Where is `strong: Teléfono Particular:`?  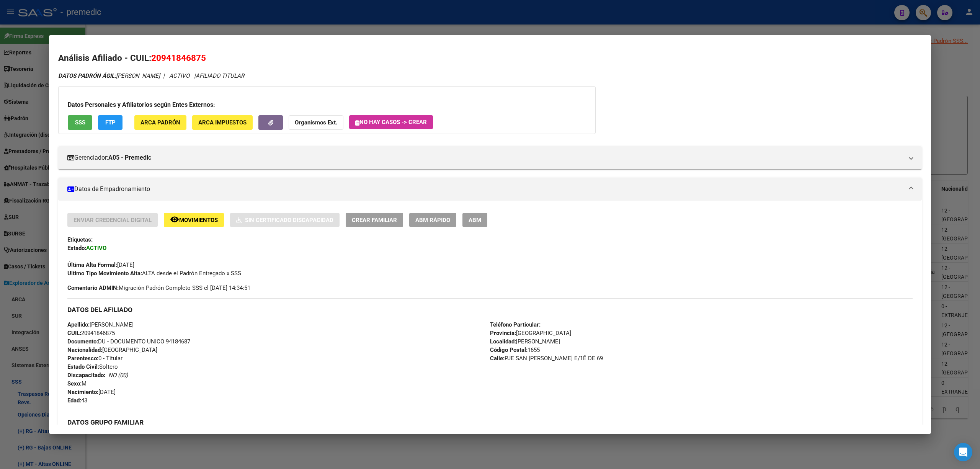 strong: Teléfono Particular: is located at coordinates (516, 325).